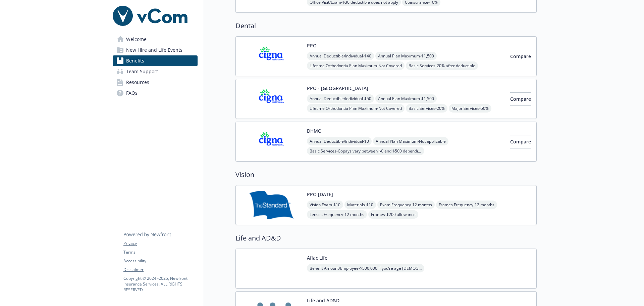 Image resolution: width=644 pixels, height=306 pixels. Describe the element at coordinates (386, 238) in the screenshot. I see `h2: Life and AD&D` at that location.